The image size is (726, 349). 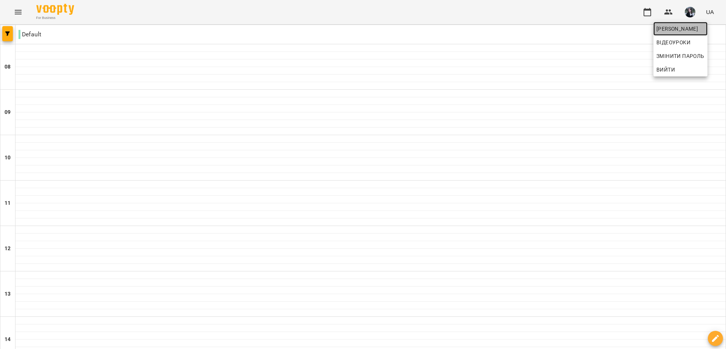 I want to click on a: Змінити пароль, so click(x=680, y=56).